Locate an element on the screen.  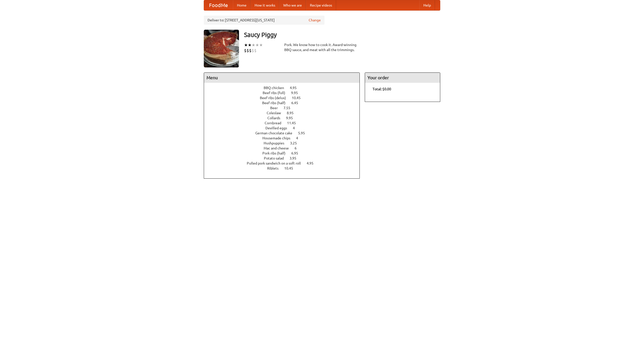
span: 6.95 is located at coordinates (297, 153).